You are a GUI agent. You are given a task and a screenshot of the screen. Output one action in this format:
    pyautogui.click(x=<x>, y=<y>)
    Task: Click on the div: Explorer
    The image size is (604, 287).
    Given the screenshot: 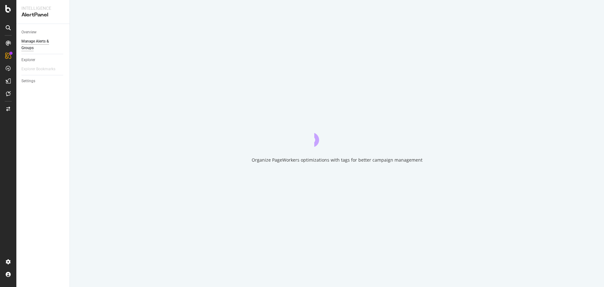 What is the action you would take?
    pyautogui.click(x=28, y=60)
    